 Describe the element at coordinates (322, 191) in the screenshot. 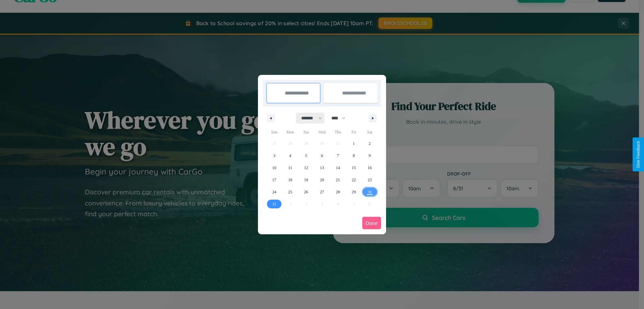

I see `span: 27` at that location.